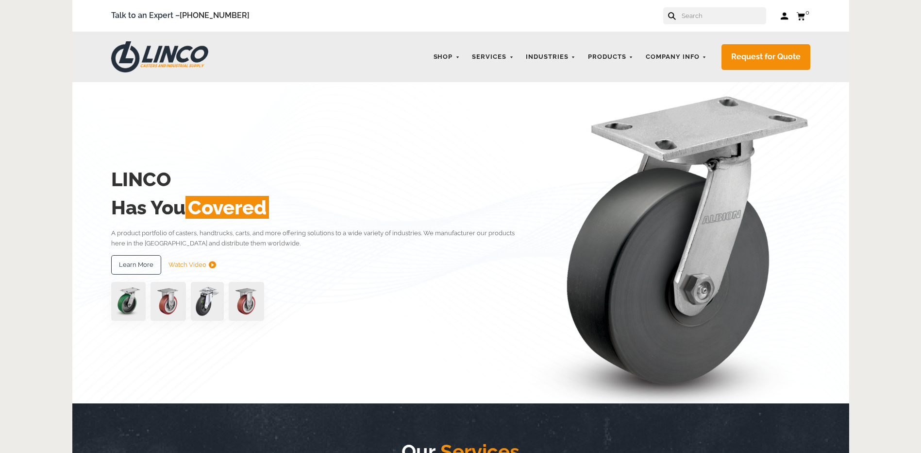 This screenshot has width=921, height=453. I want to click on a: Shop, so click(447, 57).